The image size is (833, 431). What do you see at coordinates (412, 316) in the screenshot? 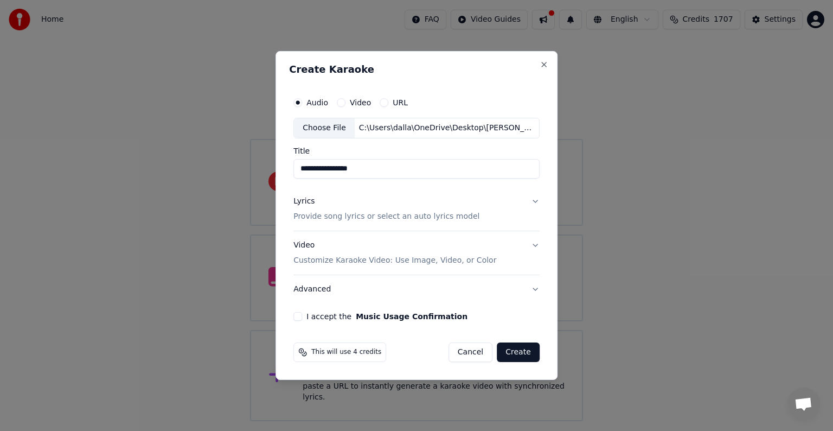
I see `button: I accept the` at bounding box center [412, 316].